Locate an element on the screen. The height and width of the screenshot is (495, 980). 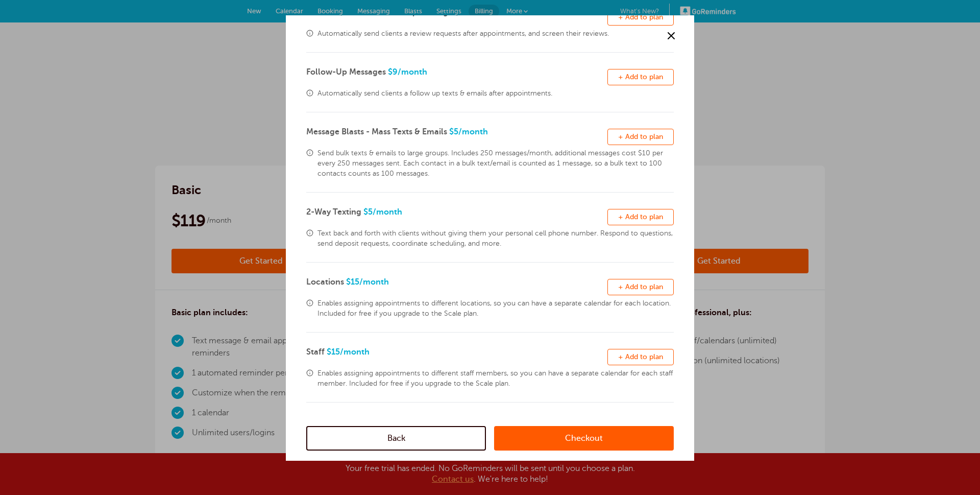
span: 2-Way Texting is located at coordinates (334, 212).